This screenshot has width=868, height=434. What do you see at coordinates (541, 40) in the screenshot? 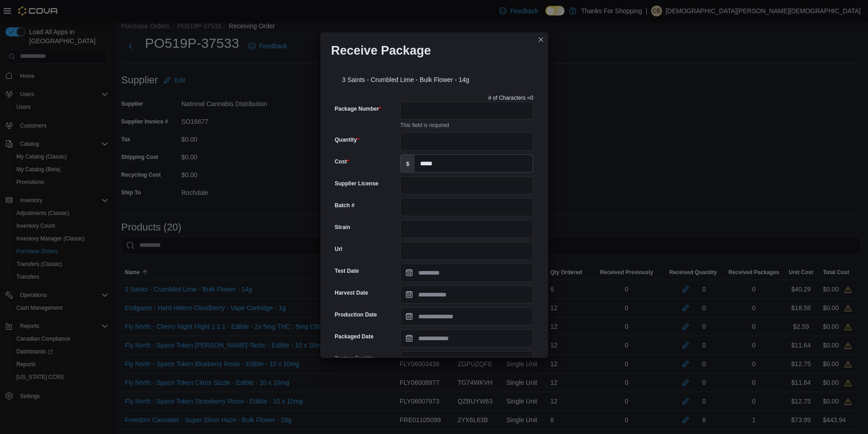
I see `button: Closes this modal window` at bounding box center [541, 40].